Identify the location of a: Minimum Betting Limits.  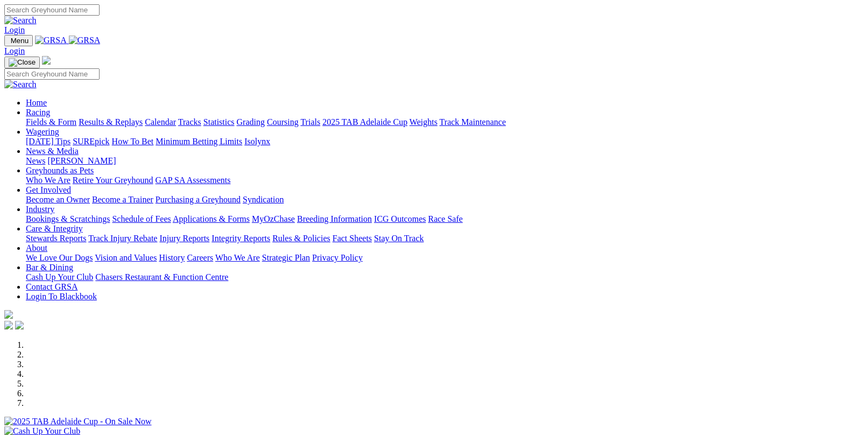
(198, 141).